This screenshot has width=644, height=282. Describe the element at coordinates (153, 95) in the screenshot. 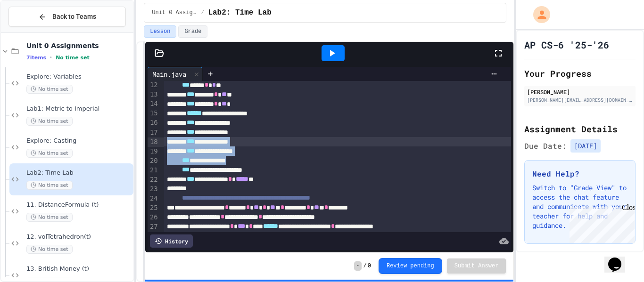

I see `div: 13` at that location.